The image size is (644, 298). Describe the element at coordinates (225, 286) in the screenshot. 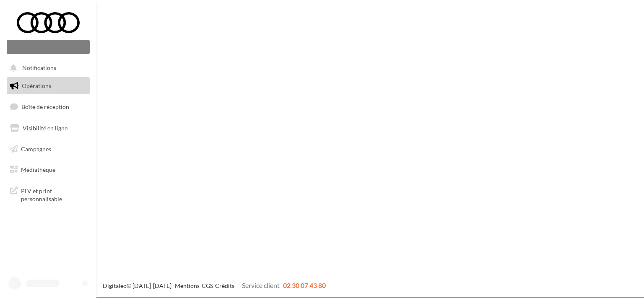

I see `a: Crédits` at that location.